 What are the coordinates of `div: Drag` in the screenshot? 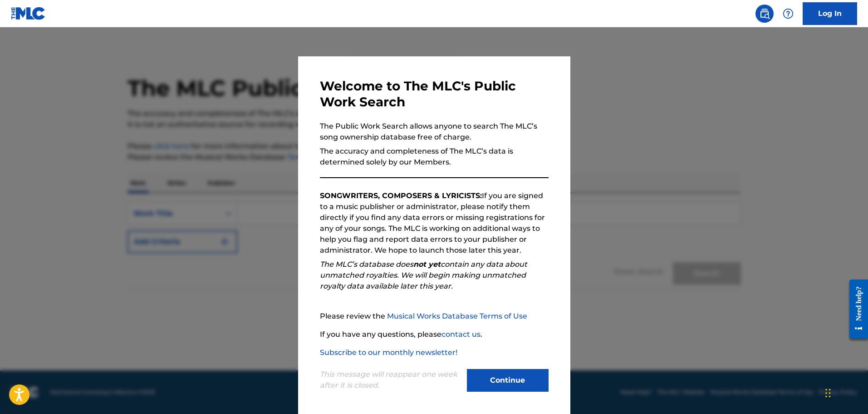 It's located at (829, 393).